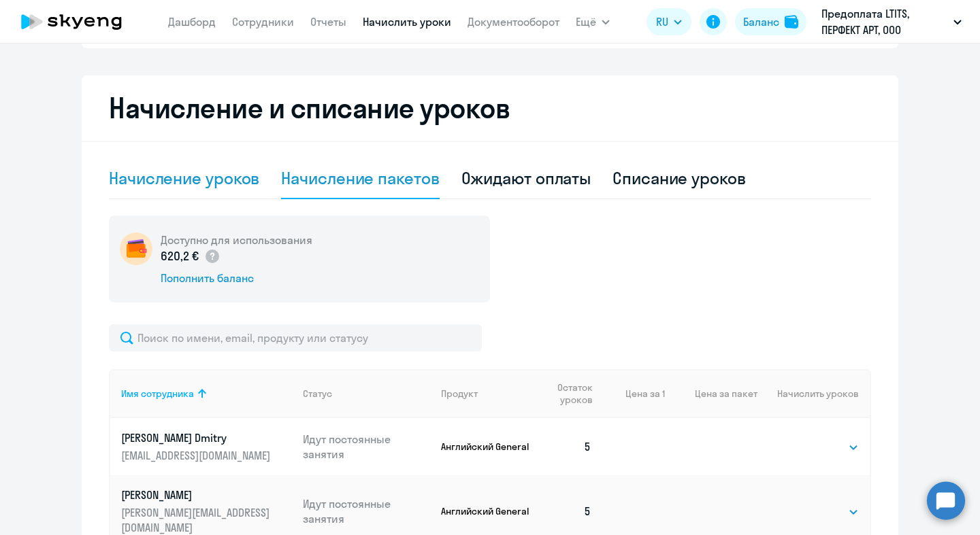 The width and height of the screenshot is (980, 535). What do you see at coordinates (669, 22) in the screenshot?
I see `button: RU` at bounding box center [669, 22].